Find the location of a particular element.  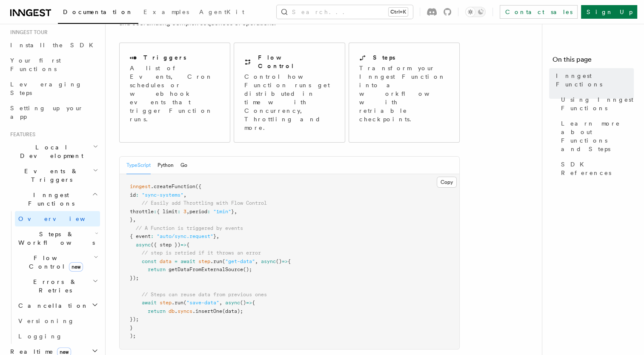

span: new is located at coordinates (76, 267).